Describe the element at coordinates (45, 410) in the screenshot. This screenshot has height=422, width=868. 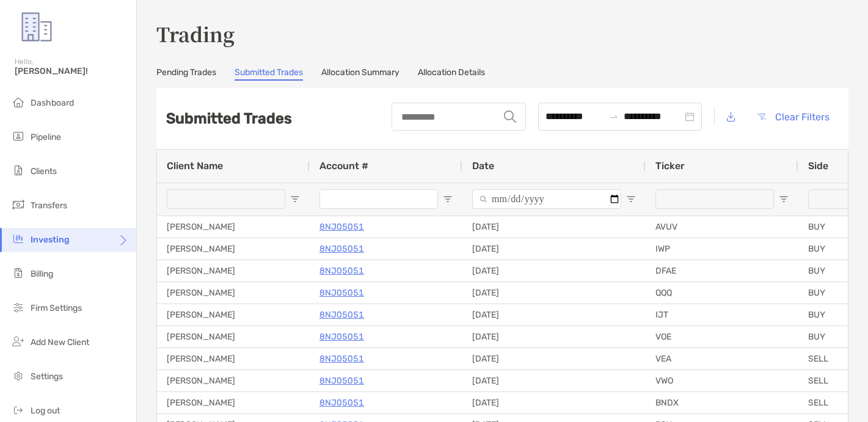
I see `span: Log out` at that location.